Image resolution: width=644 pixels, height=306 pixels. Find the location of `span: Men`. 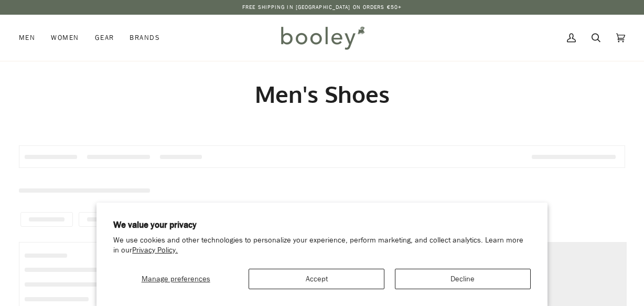

span: Men is located at coordinates (26, 38).